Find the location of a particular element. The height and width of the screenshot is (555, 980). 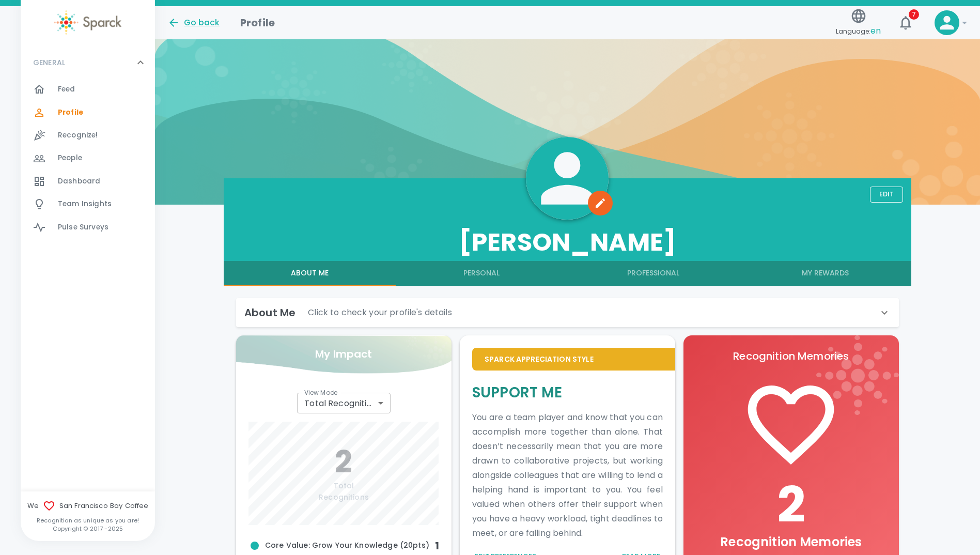

button: Edit is located at coordinates (887, 194).